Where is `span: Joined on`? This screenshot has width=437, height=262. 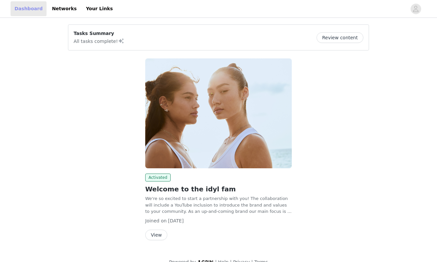
span: Joined on is located at coordinates (156, 221).